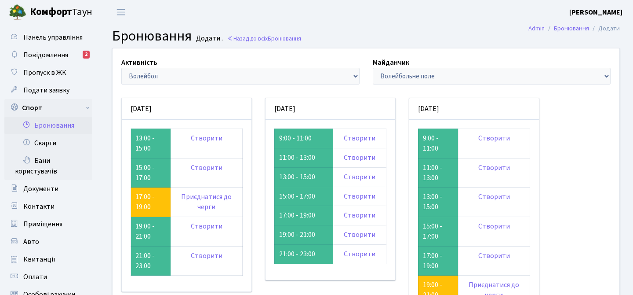 The height and width of the screenshot is (295, 633). I want to click on span: Оплати, so click(35, 277).